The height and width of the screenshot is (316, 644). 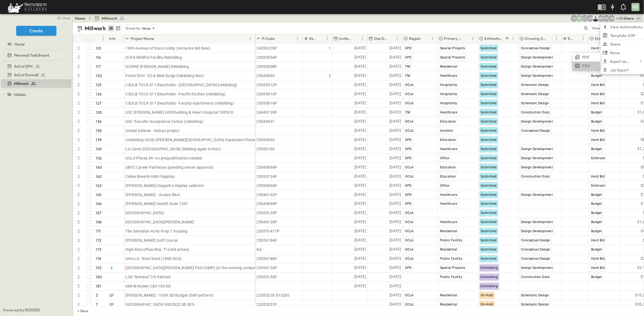 What do you see at coordinates (619, 18) in the screenshot?
I see `p: + 20` at bounding box center [619, 18].